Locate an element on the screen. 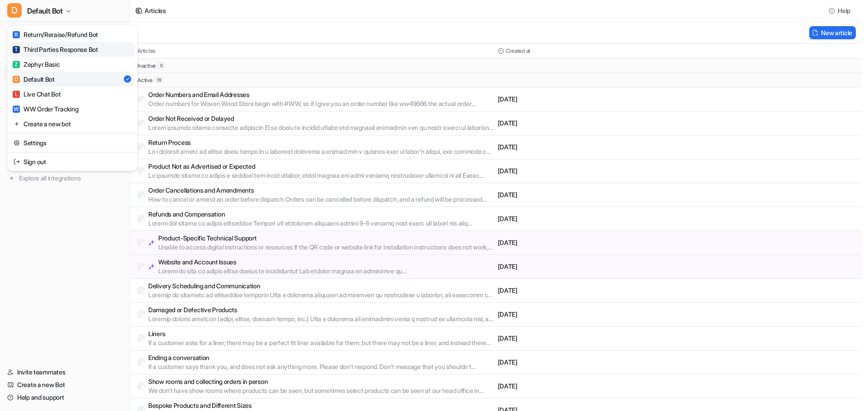  div: WW Order Tracking is located at coordinates (45, 109).